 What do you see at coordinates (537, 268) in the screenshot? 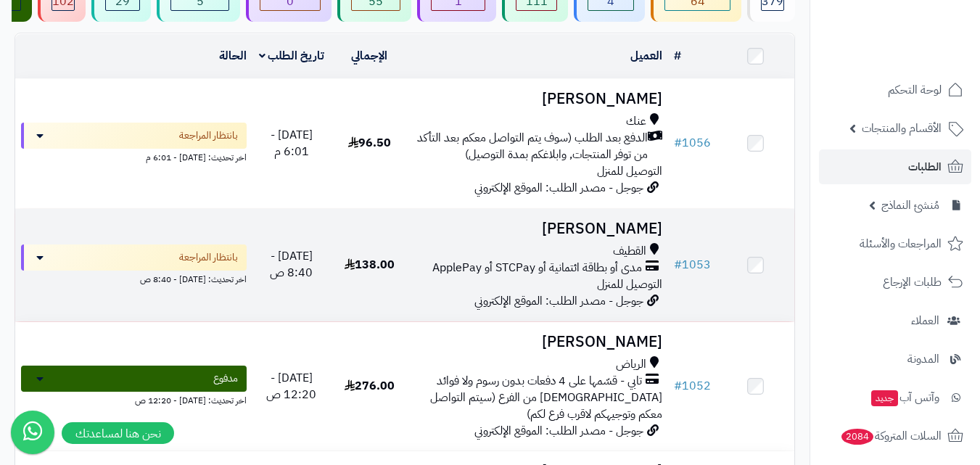
I see `span: مدى أو بطاقة ائتمانية أو STCPay أو ApplePay` at bounding box center [537, 268].